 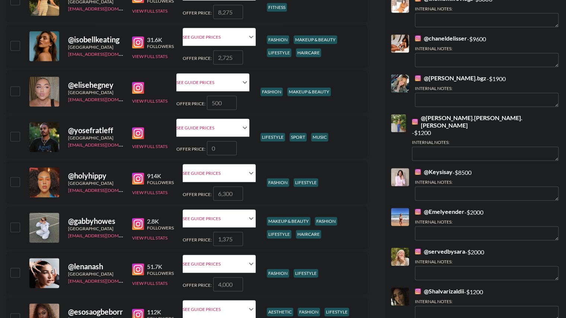 What do you see at coordinates (280, 312) in the screenshot?
I see `div: aesthetic` at bounding box center [280, 312].